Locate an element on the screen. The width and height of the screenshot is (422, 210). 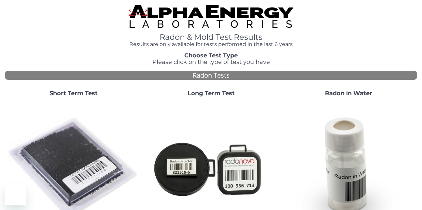
strong: Radon in Water is located at coordinates (349, 93).